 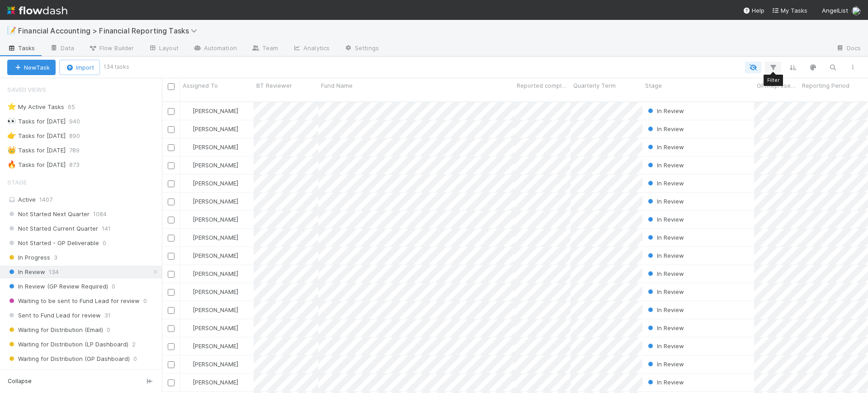 What do you see at coordinates (163, 49) in the screenshot?
I see `a: Layout` at bounding box center [163, 49].